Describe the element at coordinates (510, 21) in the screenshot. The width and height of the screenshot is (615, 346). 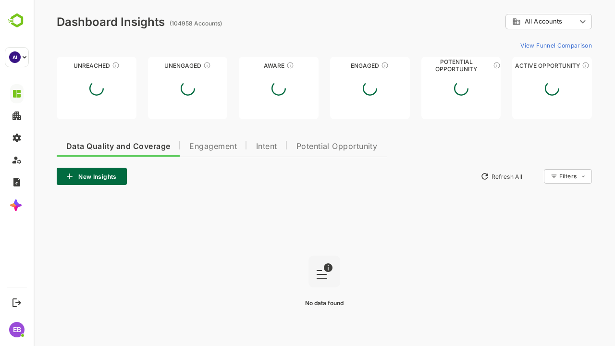
I see `span: All Accounts` at that location.